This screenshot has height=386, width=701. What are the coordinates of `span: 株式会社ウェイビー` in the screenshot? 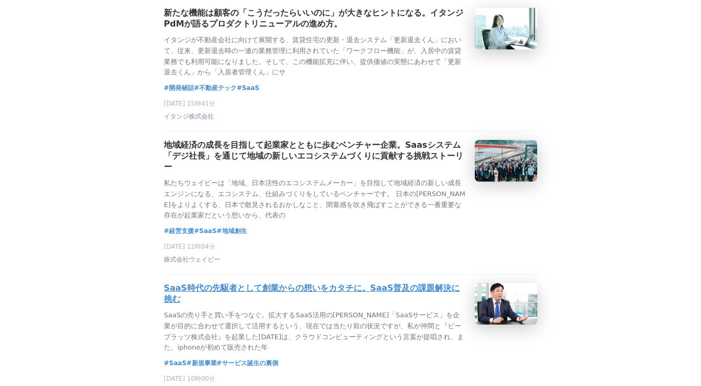 It's located at (192, 259).